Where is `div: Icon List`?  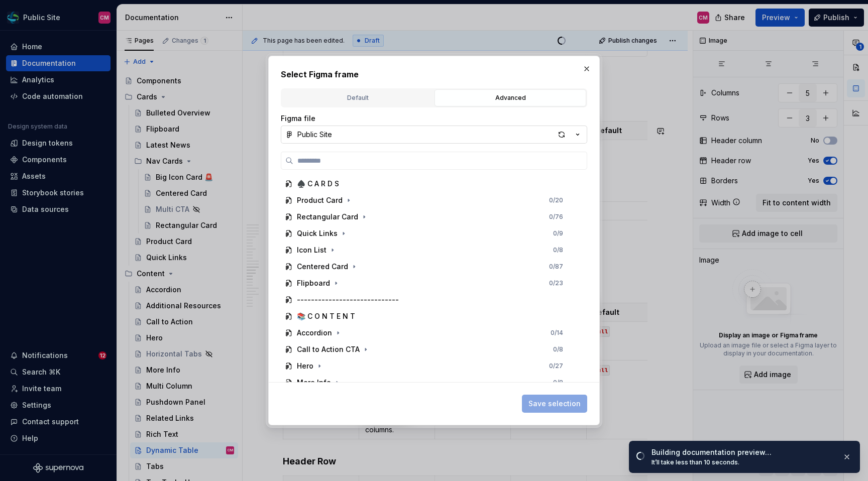 div: Icon List is located at coordinates (311, 250).